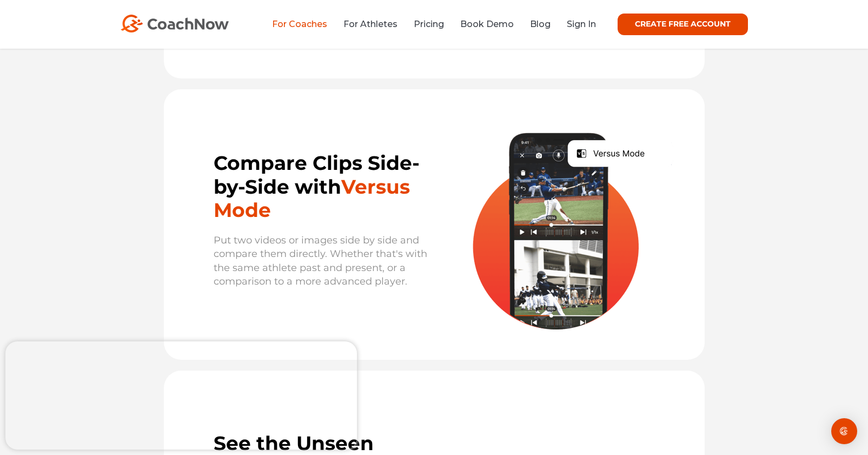 This screenshot has width=868, height=455. What do you see at coordinates (175, 24) in the screenshot?
I see `img: CoachNow Logo` at bounding box center [175, 24].